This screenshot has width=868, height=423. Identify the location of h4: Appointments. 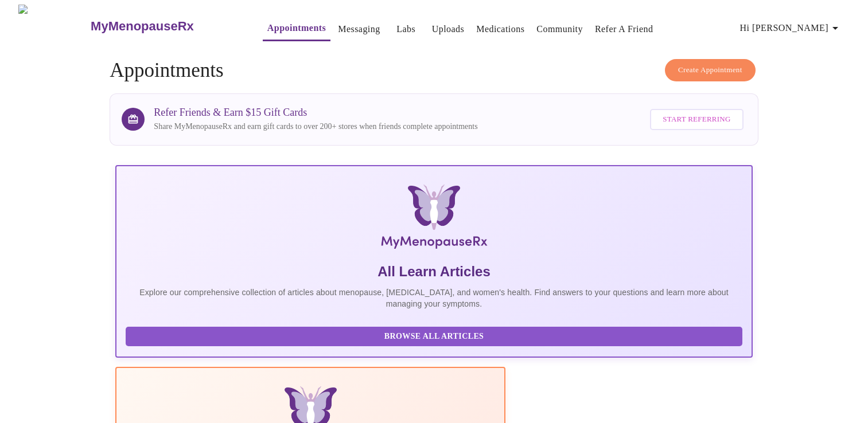
(434, 70).